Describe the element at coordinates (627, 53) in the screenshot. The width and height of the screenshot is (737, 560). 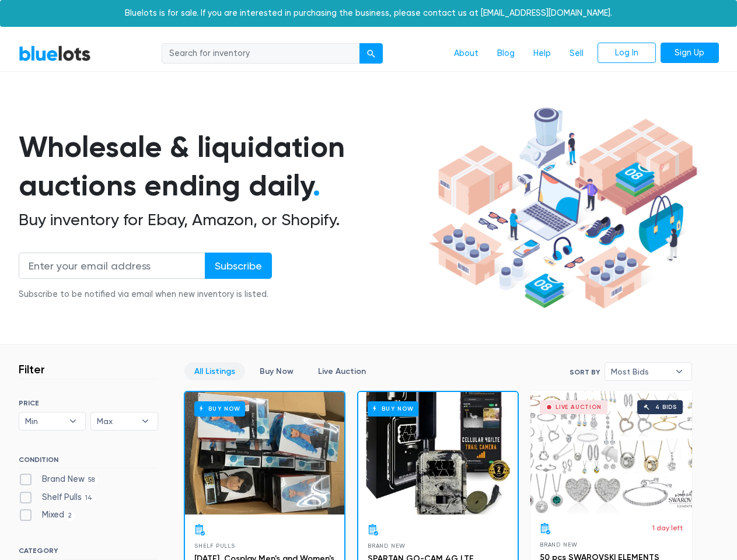
I see `a: Log In` at that location.